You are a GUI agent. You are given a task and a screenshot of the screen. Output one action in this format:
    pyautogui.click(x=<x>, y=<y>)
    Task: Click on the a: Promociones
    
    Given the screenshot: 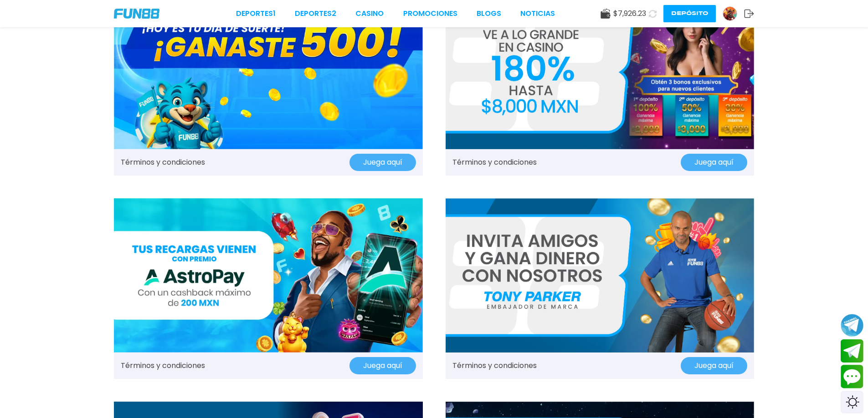 What is the action you would take?
    pyautogui.click(x=430, y=13)
    